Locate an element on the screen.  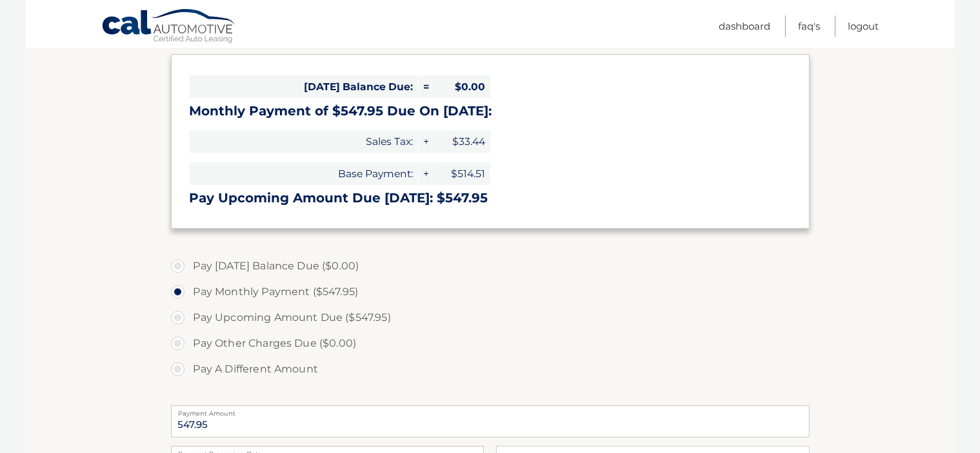
label: Pay Upcoming Amount Due ($547.95) is located at coordinates (490, 318).